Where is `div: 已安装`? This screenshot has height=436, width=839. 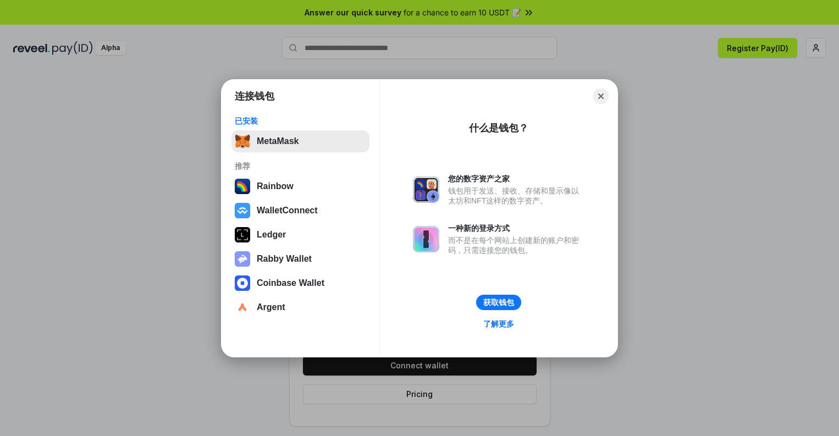 div: 已安装 is located at coordinates (300, 121).